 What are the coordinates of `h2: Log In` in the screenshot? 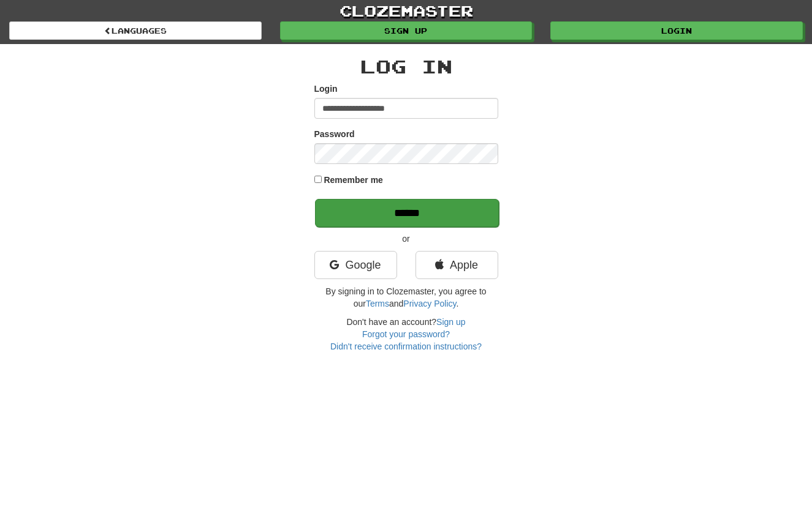 It's located at (406, 66).